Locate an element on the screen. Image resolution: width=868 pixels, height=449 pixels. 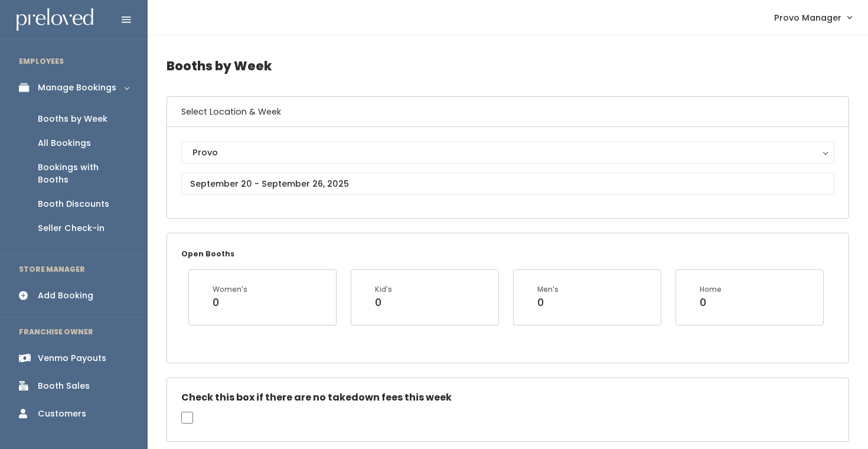
div: Men's is located at coordinates (548, 290).